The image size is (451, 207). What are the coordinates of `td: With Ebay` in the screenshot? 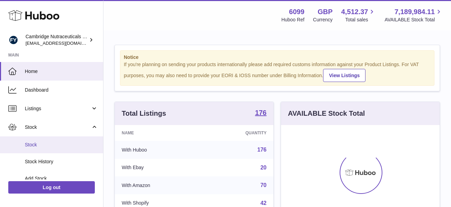 It's located at (158, 168).